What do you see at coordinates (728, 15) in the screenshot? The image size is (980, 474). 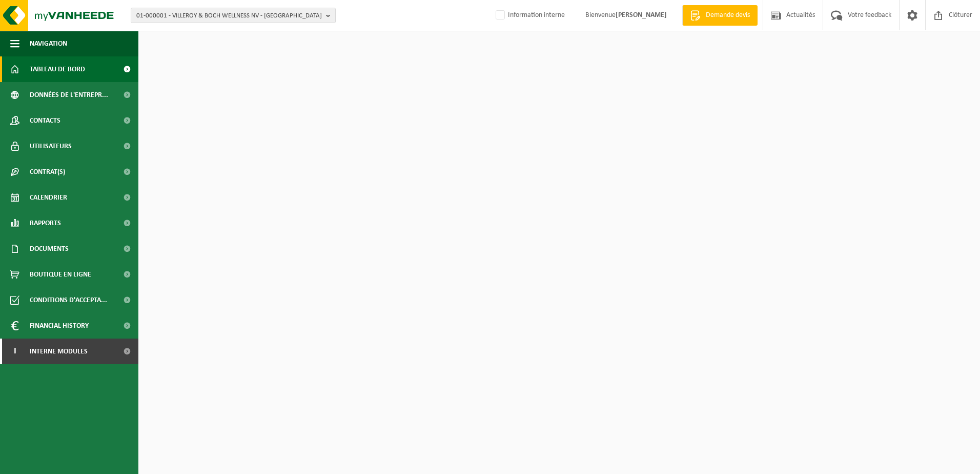 I see `span: Demande devis` at bounding box center [728, 15].